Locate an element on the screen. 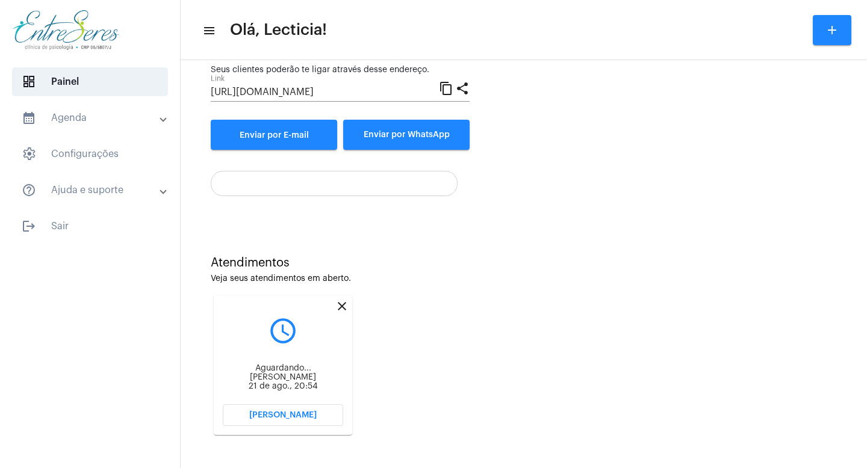 The image size is (867, 468). div: Aguardando... is located at coordinates (283, 368).